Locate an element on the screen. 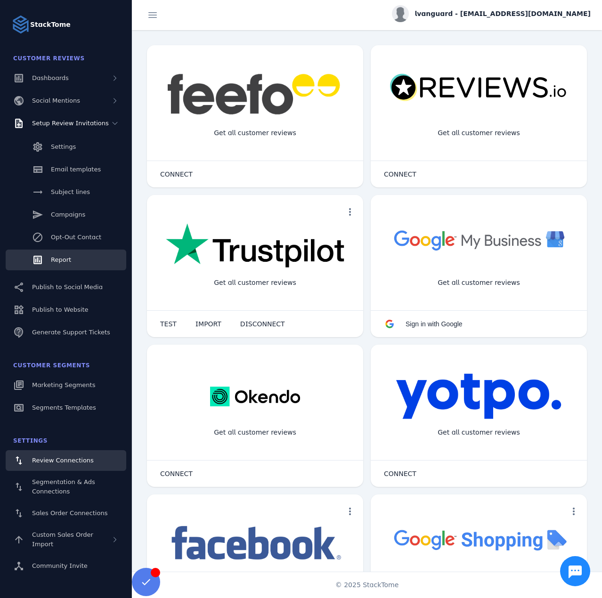 The image size is (602, 598). span: IMPORT is located at coordinates (208, 324).